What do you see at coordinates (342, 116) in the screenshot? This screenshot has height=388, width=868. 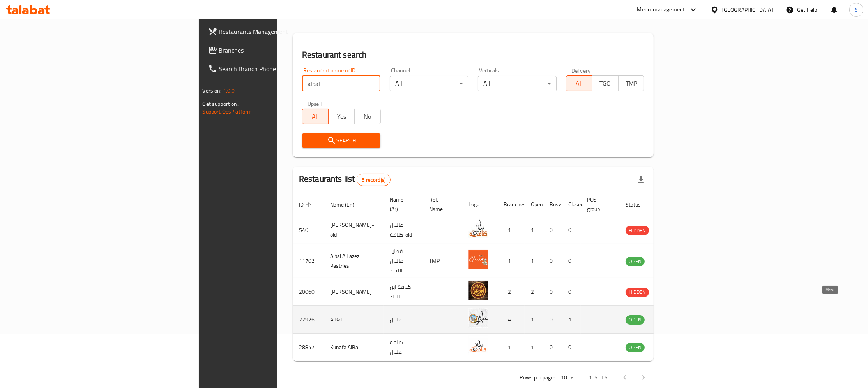 I see `button: Yes` at bounding box center [342, 116].